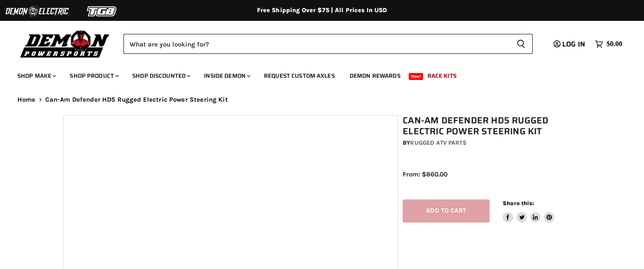  Describe the element at coordinates (494, 143) in the screenshot. I see `div: by` at that location.